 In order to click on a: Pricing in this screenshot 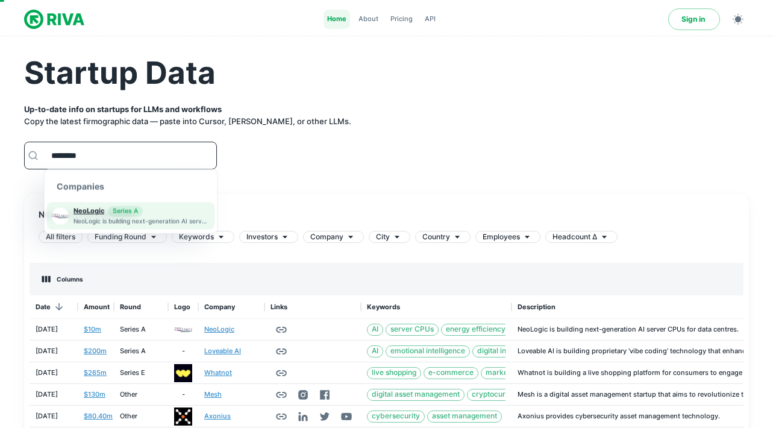, I will do `click(401, 19)`.